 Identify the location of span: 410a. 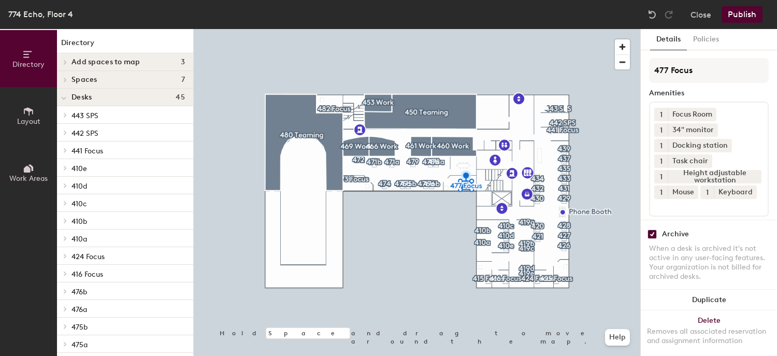
(79, 239).